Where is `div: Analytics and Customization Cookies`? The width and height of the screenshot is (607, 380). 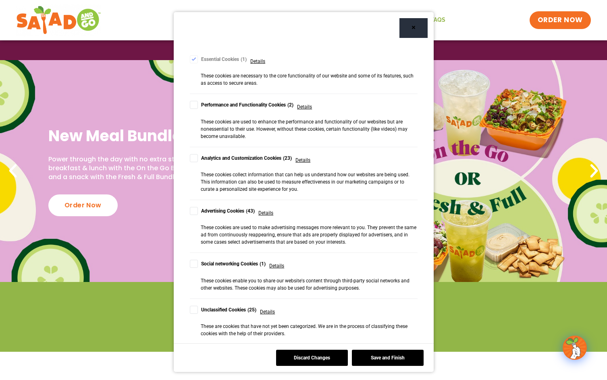
div: Analytics and Customization Cookies is located at coordinates (247, 158).